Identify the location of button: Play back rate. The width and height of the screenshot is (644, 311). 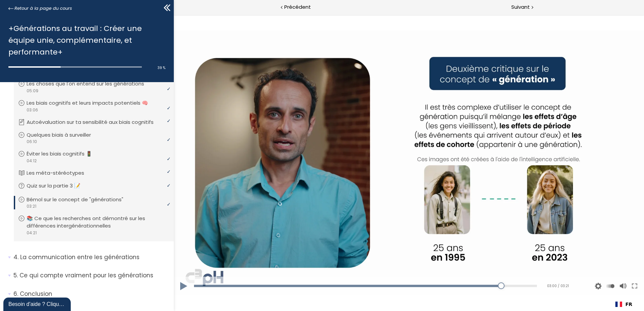
(437, 271).